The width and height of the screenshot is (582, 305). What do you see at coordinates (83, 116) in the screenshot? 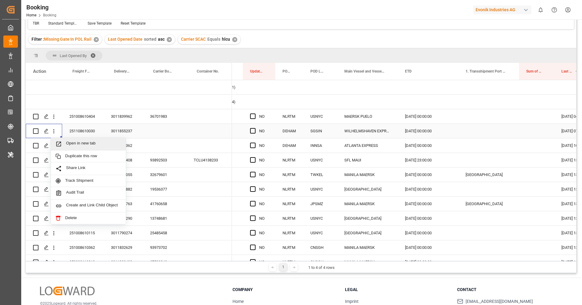
I see `div: 251008610404` at bounding box center [83, 116].